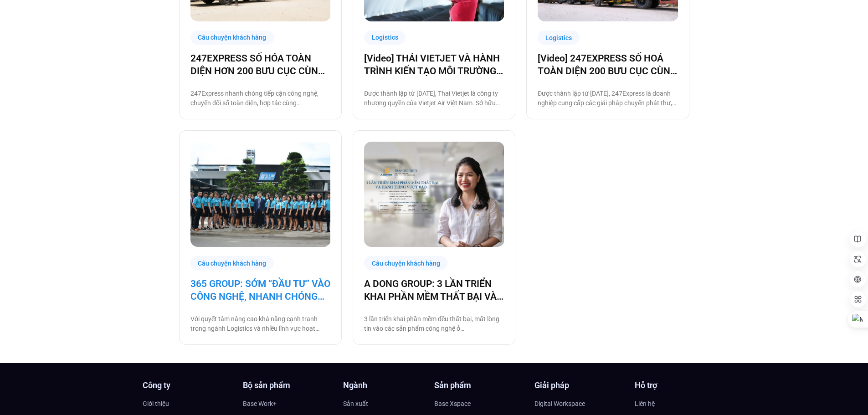 The width and height of the screenshot is (868, 415). Describe the element at coordinates (580, 404) in the screenshot. I see `a: Digital Workspace` at that location.